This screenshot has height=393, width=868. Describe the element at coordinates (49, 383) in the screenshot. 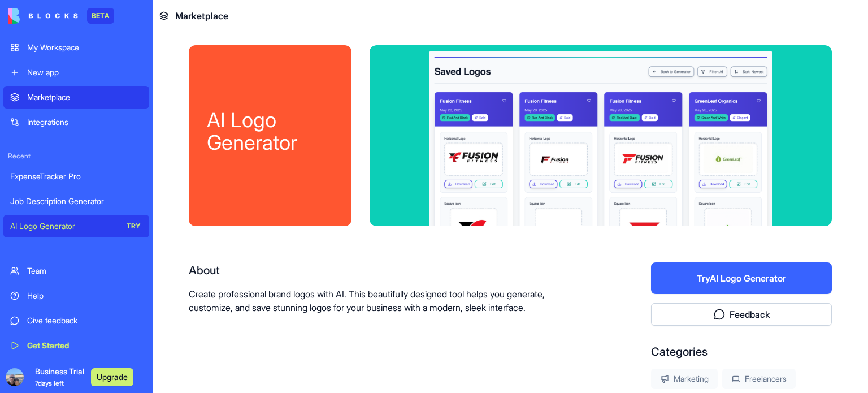

I see `span: 7 days left` at that location.